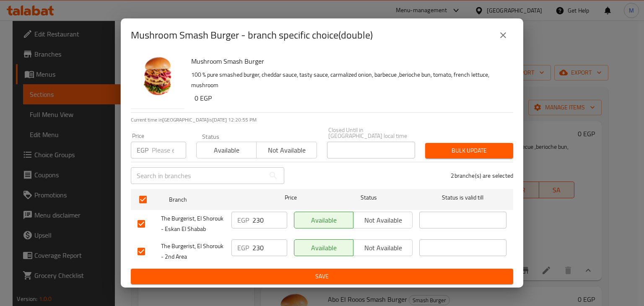  I want to click on span: The Burgerist, El Shorouk - 2nd Area, so click(193, 252).